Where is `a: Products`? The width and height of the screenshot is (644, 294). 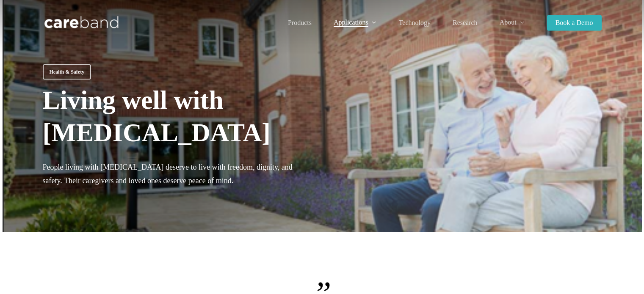
a: Products is located at coordinates (300, 22).